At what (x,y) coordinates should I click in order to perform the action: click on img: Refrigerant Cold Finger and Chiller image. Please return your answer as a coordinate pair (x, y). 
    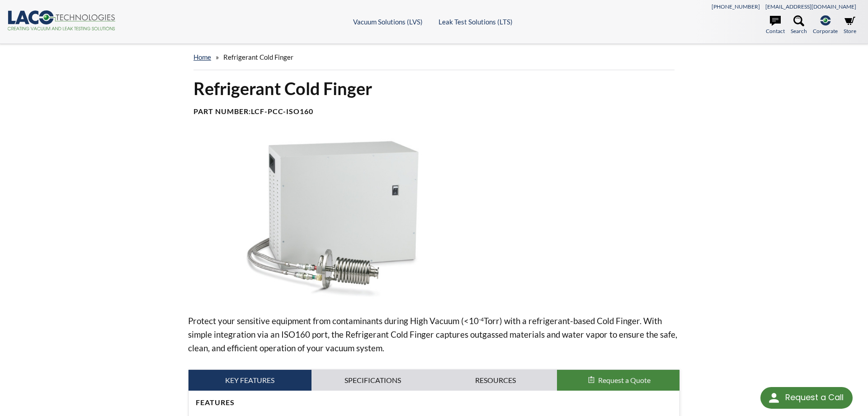
    Looking at the image, I should click on (332, 218).